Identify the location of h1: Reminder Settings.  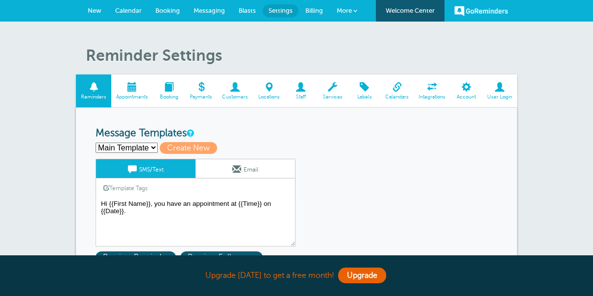
(301, 55).